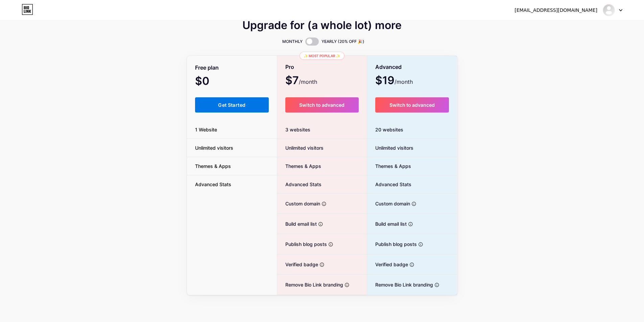  What do you see at coordinates (322, 56) in the screenshot?
I see `div: ✨ Most popular ✨` at bounding box center [322, 56].